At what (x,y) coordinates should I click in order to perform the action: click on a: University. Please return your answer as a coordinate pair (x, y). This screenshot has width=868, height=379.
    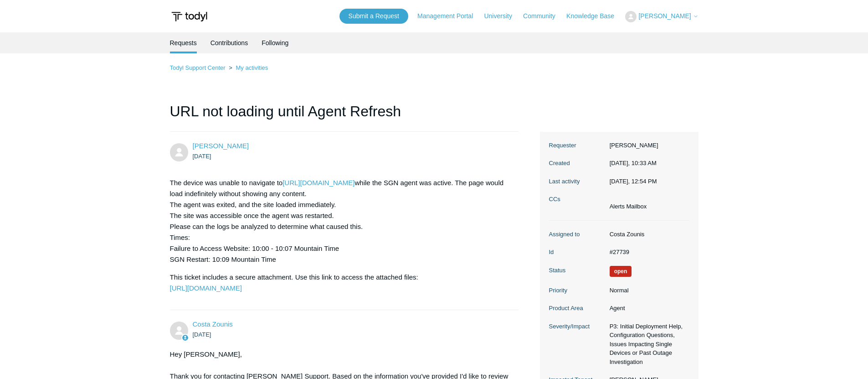
    Looking at the image, I should click on (502, 16).